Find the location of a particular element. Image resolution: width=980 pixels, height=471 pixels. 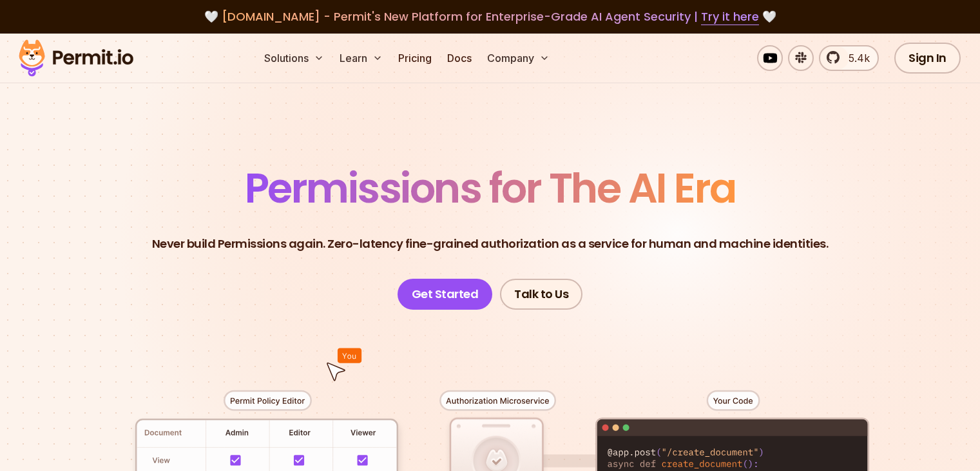

button: Company is located at coordinates (518, 58).